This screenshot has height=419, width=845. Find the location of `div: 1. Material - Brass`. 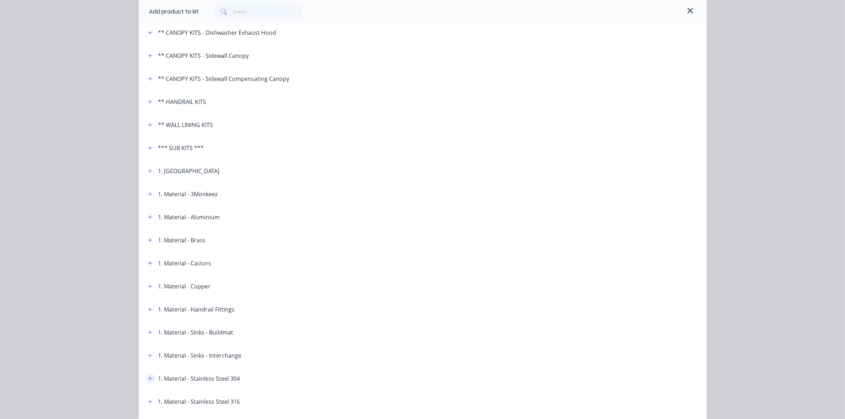

div: 1. Material - Brass is located at coordinates (182, 240).